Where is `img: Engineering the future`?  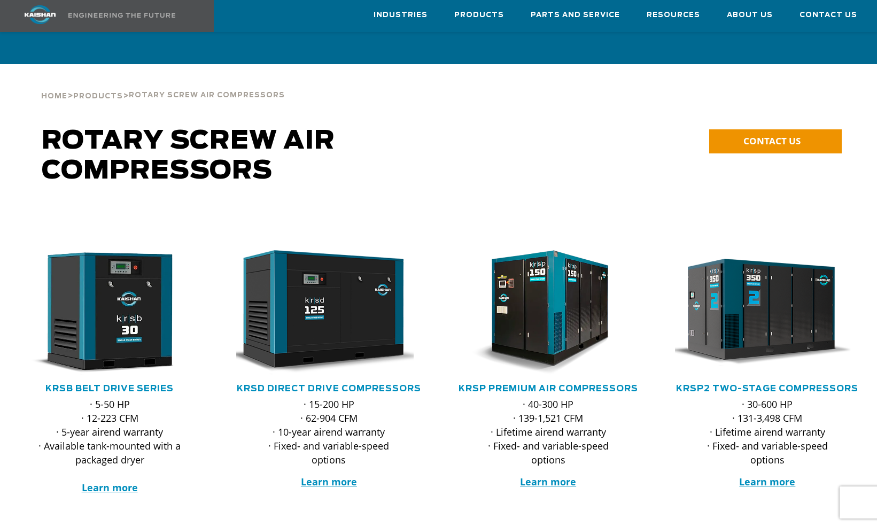 img: Engineering the future is located at coordinates (122, 15).